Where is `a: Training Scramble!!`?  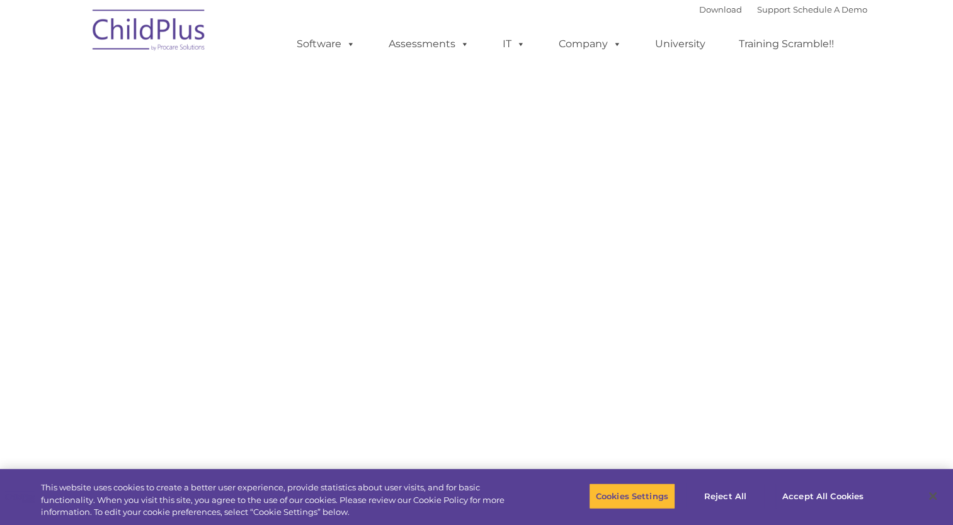 a: Training Scramble!! is located at coordinates (786, 44).